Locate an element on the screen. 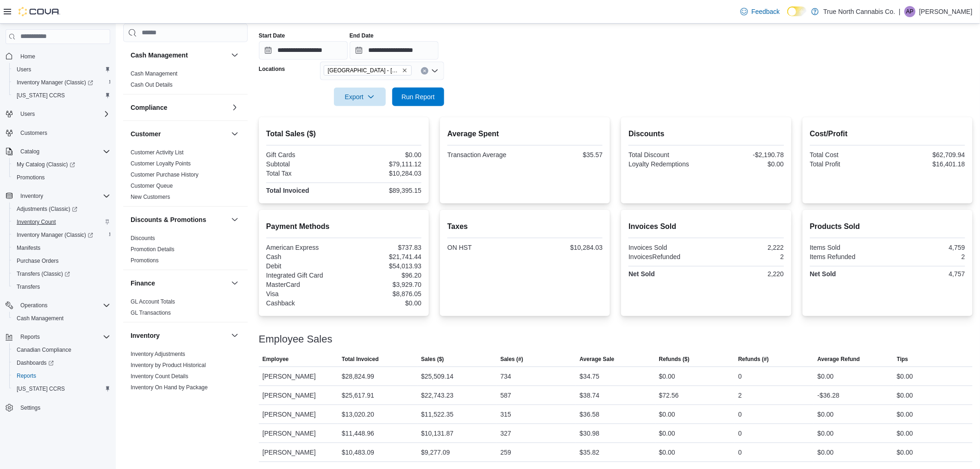 The image size is (980, 469). div: $22,743.23 is located at coordinates (437, 395).